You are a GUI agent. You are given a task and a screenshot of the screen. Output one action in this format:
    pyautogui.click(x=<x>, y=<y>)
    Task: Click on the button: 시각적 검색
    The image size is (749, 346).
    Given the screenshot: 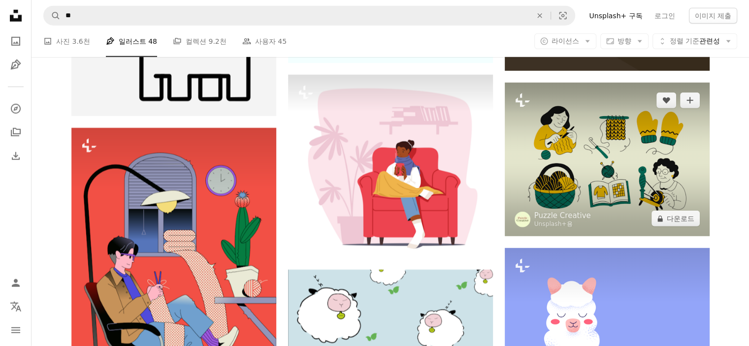 What is the action you would take?
    pyautogui.click(x=563, y=16)
    